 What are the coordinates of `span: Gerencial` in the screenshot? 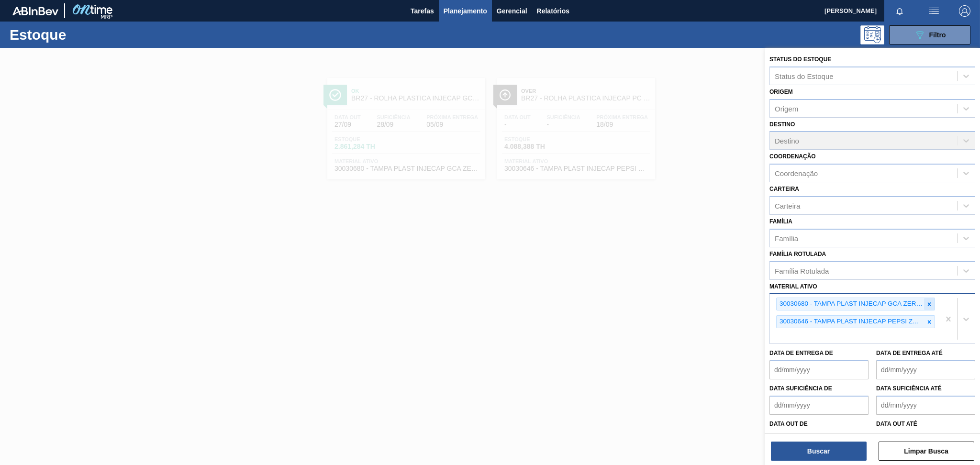 It's located at (512, 11).